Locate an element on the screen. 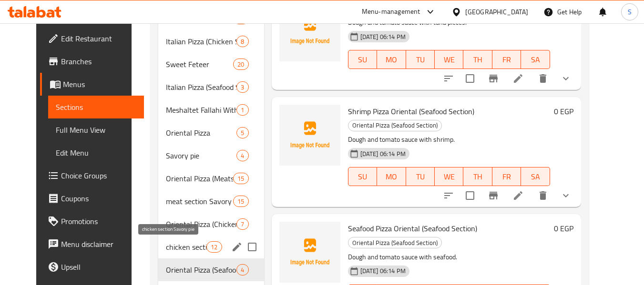  div: Italian Pizza (Chicken Section)8 is located at coordinates (211, 41).